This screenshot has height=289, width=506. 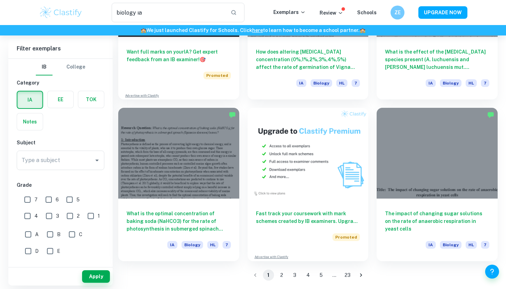 What do you see at coordinates (295, 275) in the screenshot?
I see `button: Go to page 3` at bounding box center [295, 275].